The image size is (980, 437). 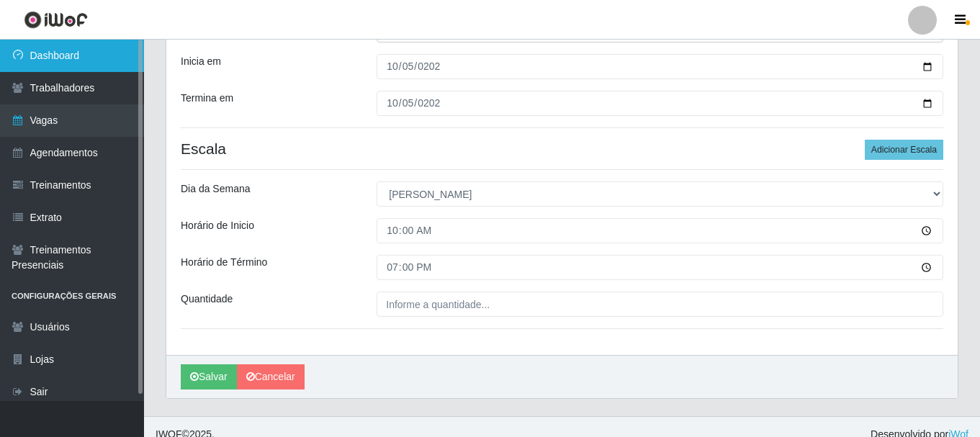 I want to click on label: Horário de Inicio, so click(x=218, y=225).